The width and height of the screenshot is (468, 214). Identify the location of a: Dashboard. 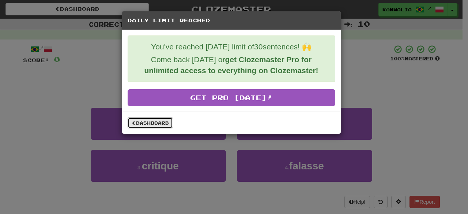
(150, 123).